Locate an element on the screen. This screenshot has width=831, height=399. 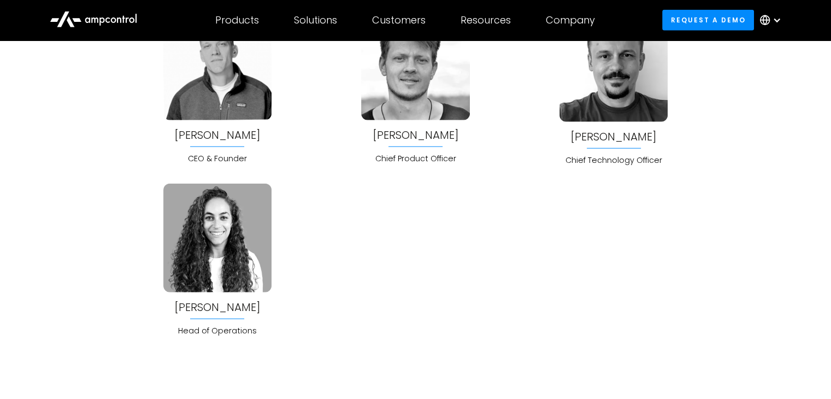
div: Solutions is located at coordinates (315, 20).